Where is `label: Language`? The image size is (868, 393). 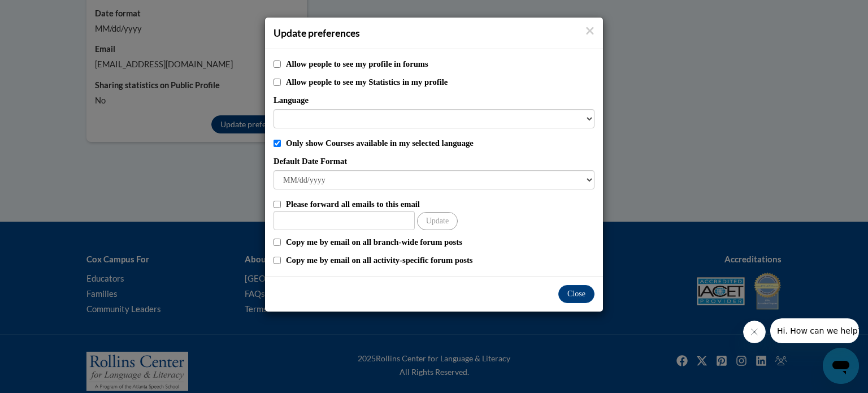
label: Language is located at coordinates (434, 100).